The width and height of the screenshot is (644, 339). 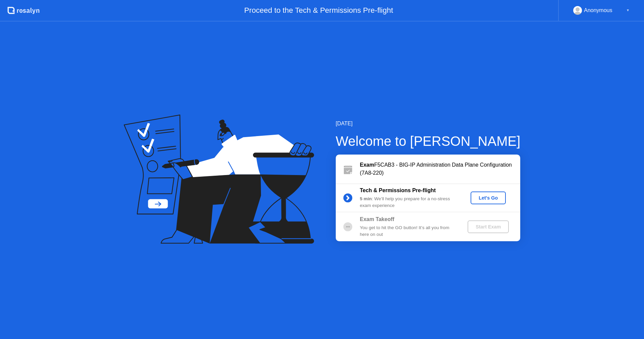 I want to click on b: Exam Takeoff, so click(x=377, y=219).